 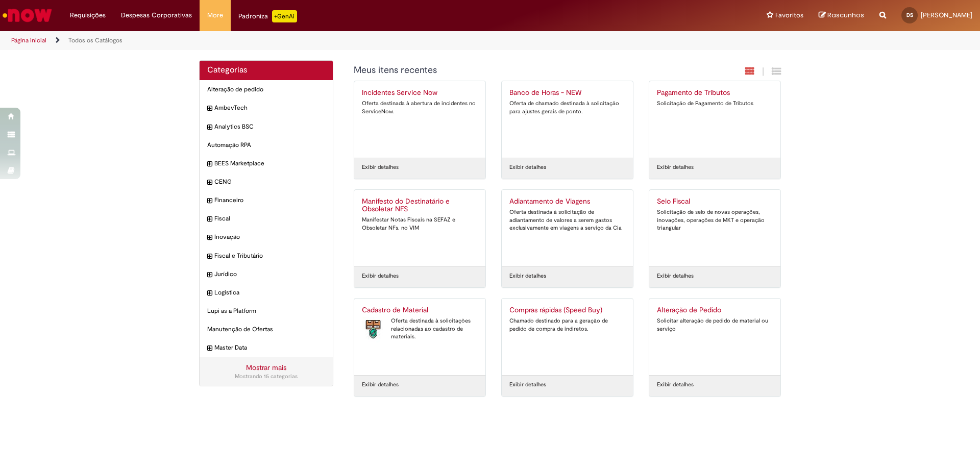 What do you see at coordinates (910, 14) in the screenshot?
I see `span: DS` at bounding box center [910, 14].